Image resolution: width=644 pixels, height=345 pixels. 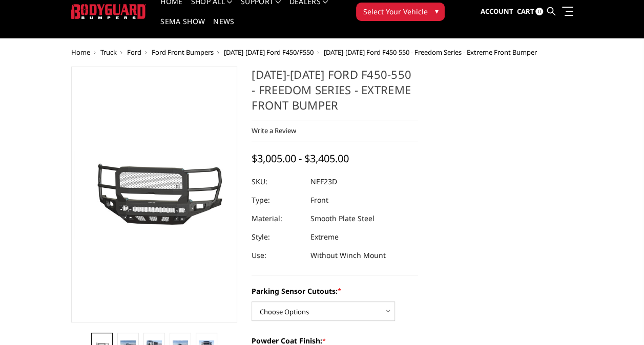 I want to click on span: Home, so click(x=80, y=52).